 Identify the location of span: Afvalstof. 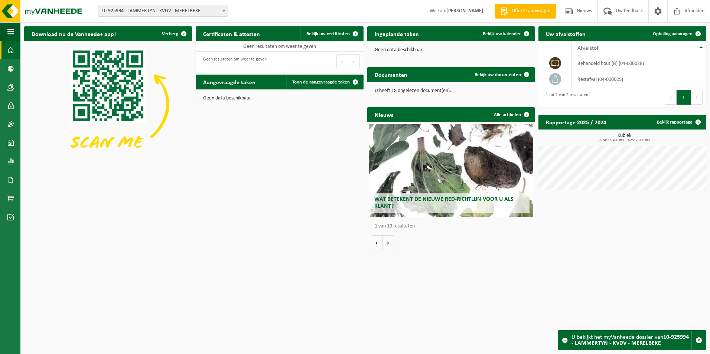
(588, 48).